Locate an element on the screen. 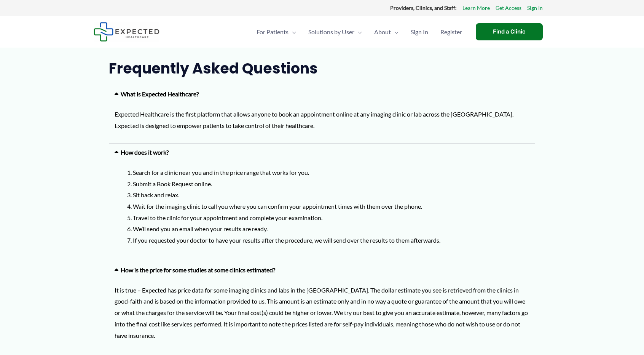  a: AboutMenu Toggle is located at coordinates (386, 32).